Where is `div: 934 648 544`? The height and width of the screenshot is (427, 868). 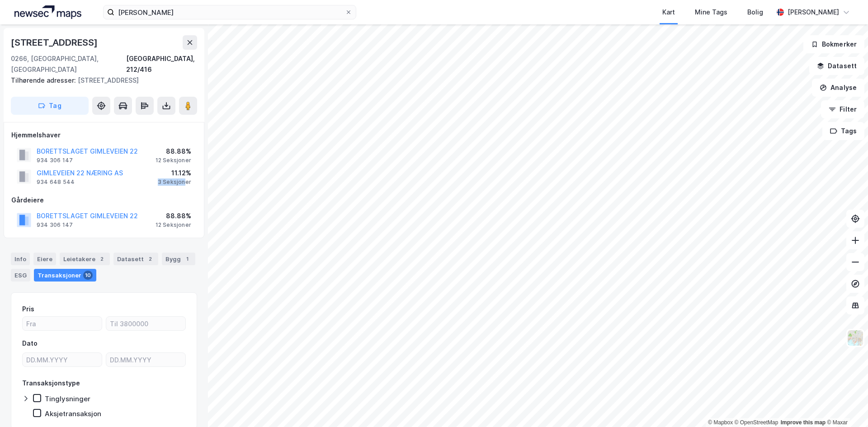 div: 934 648 544 is located at coordinates (56, 182).